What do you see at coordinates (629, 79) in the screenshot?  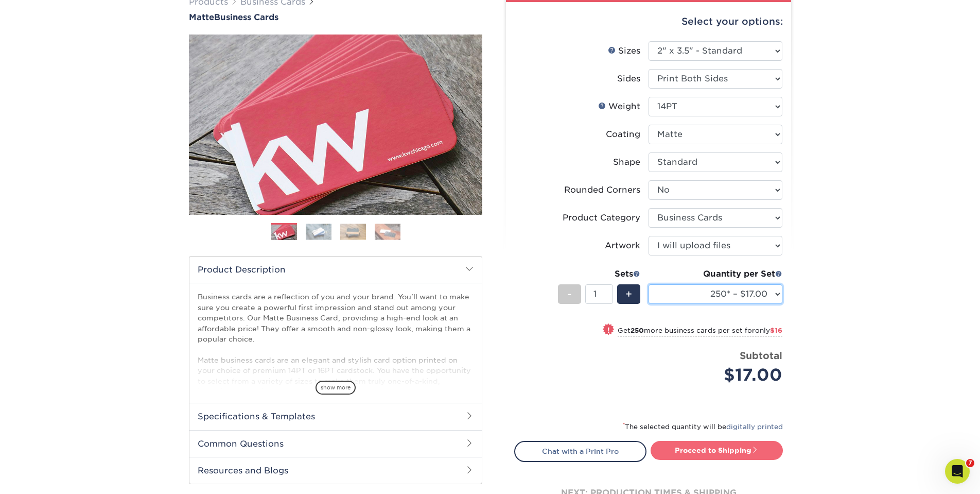 I see `div: Sides` at bounding box center [629, 79].